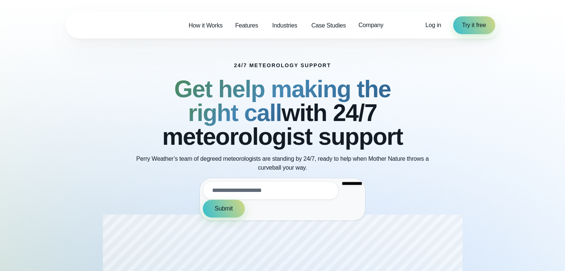  I want to click on a: Try it free, so click(474, 25).